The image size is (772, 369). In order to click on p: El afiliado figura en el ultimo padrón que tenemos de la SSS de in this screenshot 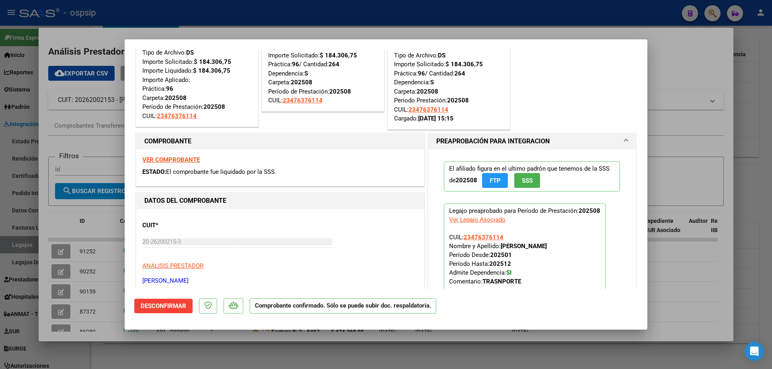, I will do `click(532, 176)`.